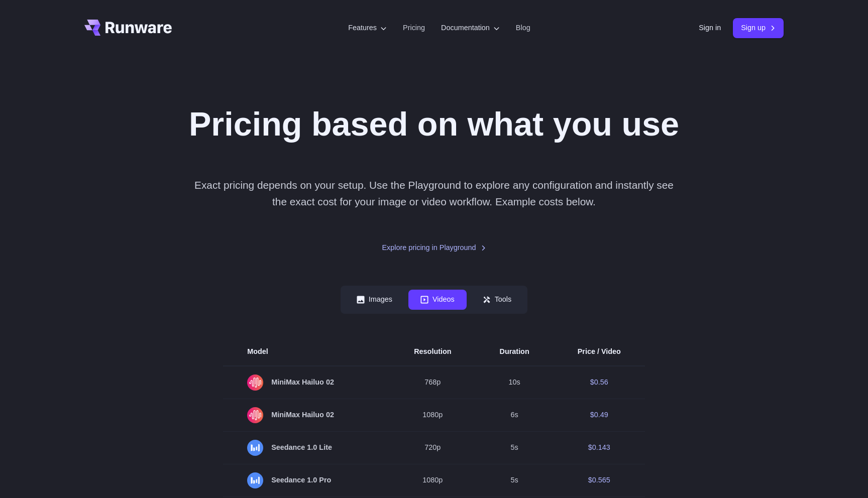  What do you see at coordinates (128, 28) in the screenshot?
I see `a: Go to /` at bounding box center [128, 28].